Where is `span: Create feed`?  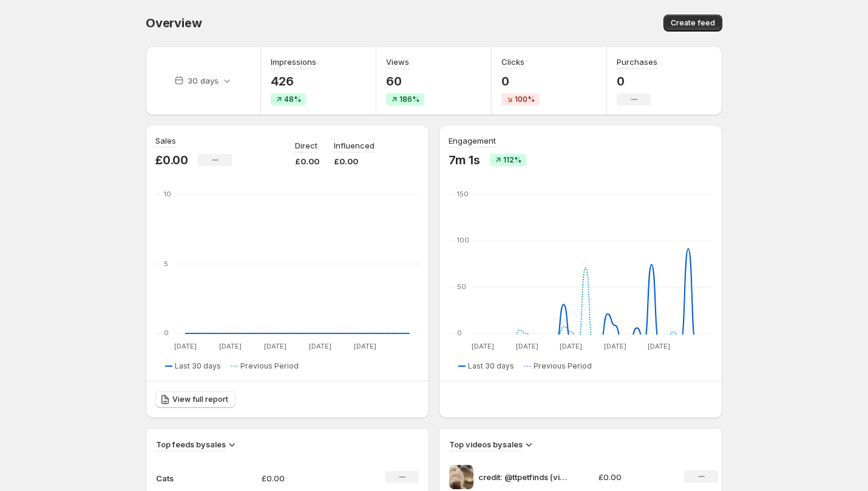
span: Create feed is located at coordinates (693, 23).